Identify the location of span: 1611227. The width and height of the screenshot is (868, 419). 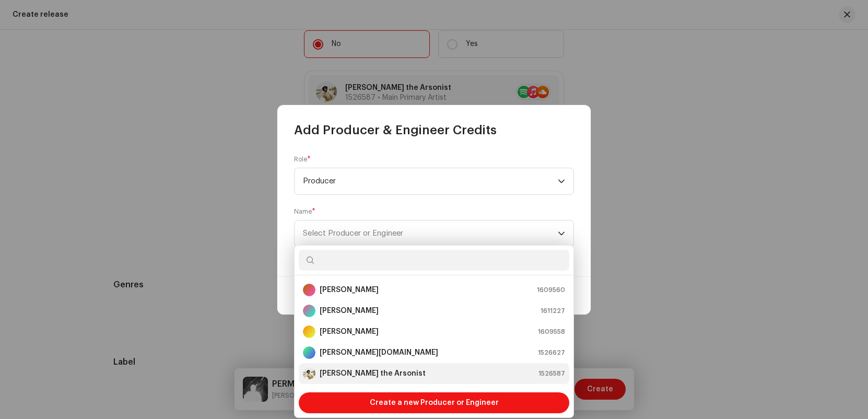
(553, 311).